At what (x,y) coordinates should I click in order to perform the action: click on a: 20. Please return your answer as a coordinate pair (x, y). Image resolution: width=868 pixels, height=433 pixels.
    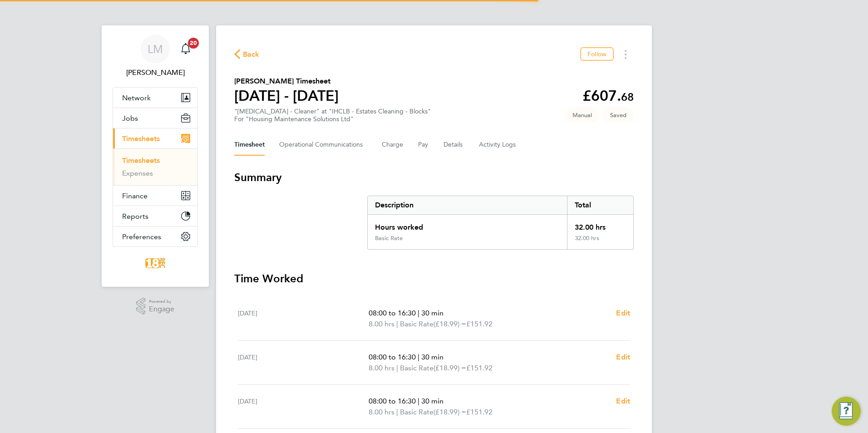
    Looking at the image, I should click on (186, 49).